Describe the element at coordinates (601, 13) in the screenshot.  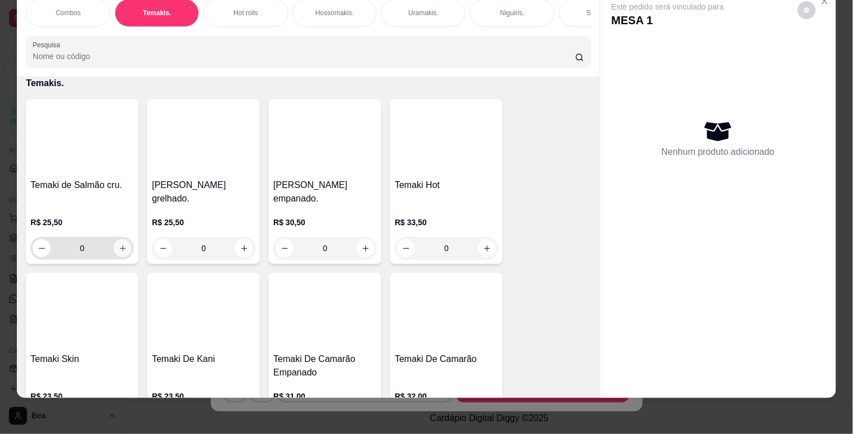
I see `p: Sashimis.` at that location.